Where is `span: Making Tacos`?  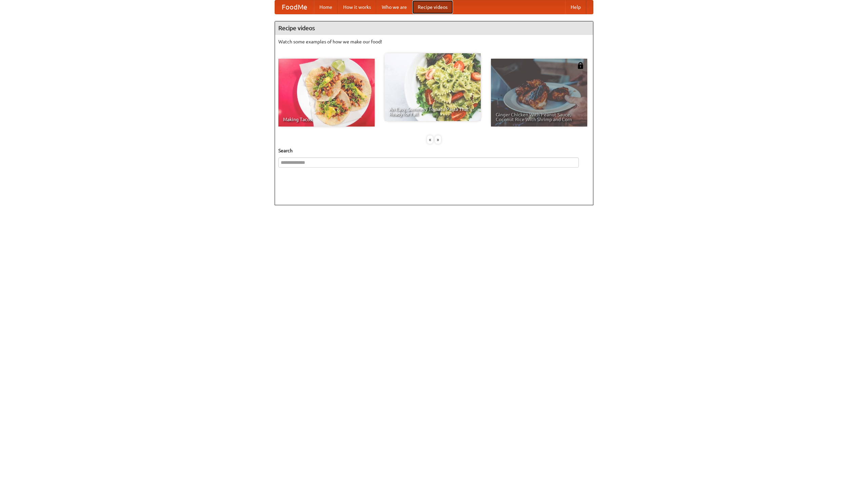
span: Making Tacos is located at coordinates (326, 119).